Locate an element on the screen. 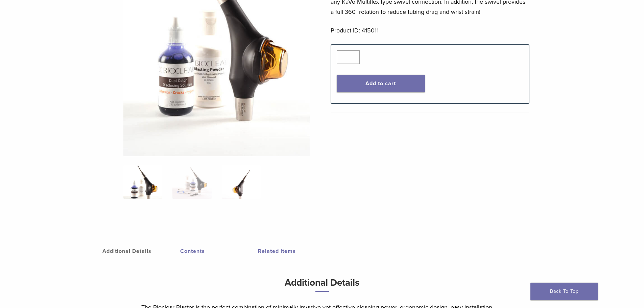 Image resolution: width=644 pixels, height=308 pixels. a: Related Items is located at coordinates (297, 251).